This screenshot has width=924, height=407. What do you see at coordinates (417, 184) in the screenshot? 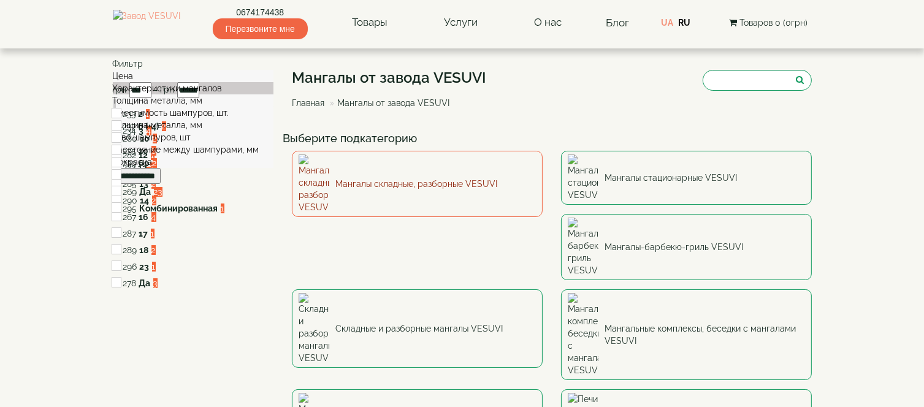
I see `a: Мангалы складные, разборные VESUVI Мангалы складные, разборные VESUVI` at bounding box center [417, 184].